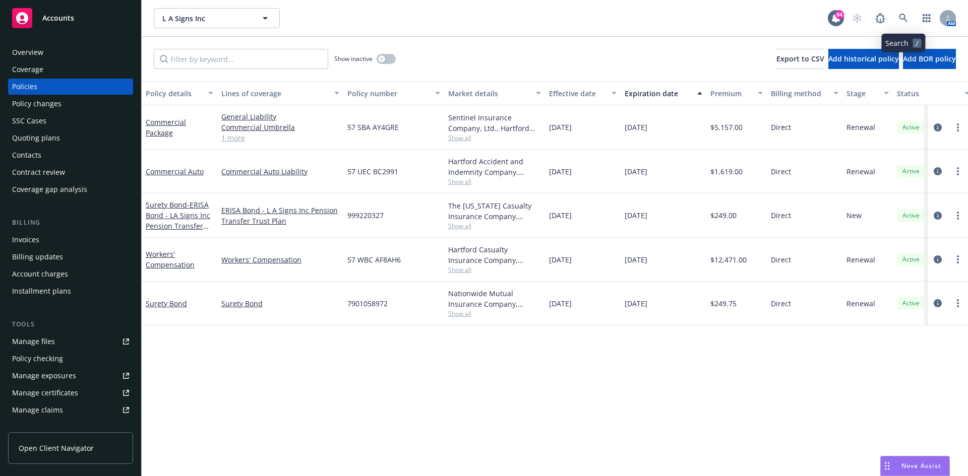  I want to click on div: Sentinel Insurance Company, Ltd., Hartford Insurance Group, so click(495, 123).